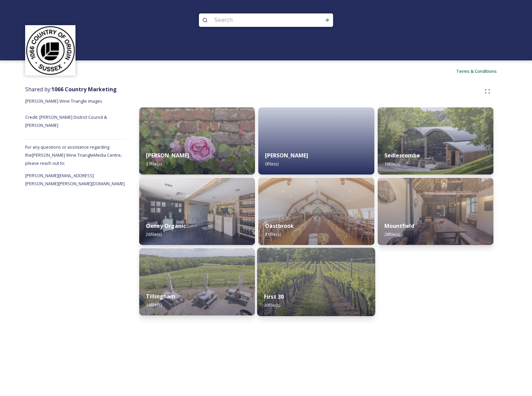 Image resolution: width=532 pixels, height=396 pixels. What do you see at coordinates (272, 164) in the screenshot?
I see `span: 0 file(s)` at bounding box center [272, 164].